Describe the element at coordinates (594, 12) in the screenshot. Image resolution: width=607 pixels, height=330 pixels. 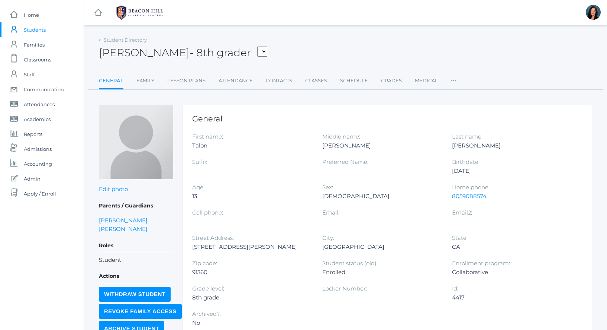
I see `div: Curcinda Young` at that location.